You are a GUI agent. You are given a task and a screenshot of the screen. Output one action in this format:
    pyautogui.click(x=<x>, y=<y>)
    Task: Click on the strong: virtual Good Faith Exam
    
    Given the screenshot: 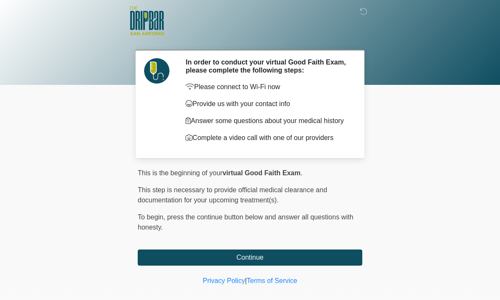 What is the action you would take?
    pyautogui.click(x=261, y=172)
    